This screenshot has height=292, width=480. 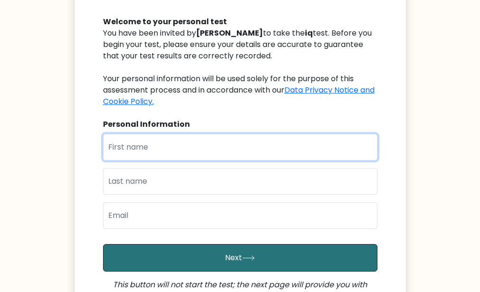 What do you see at coordinates (240, 216) in the screenshot?
I see `input: Email` at bounding box center [240, 216].